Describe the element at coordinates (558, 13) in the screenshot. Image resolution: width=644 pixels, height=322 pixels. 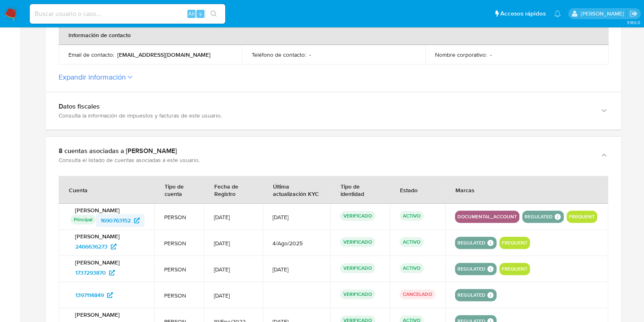
I see `a: Notificaciones` at that location.